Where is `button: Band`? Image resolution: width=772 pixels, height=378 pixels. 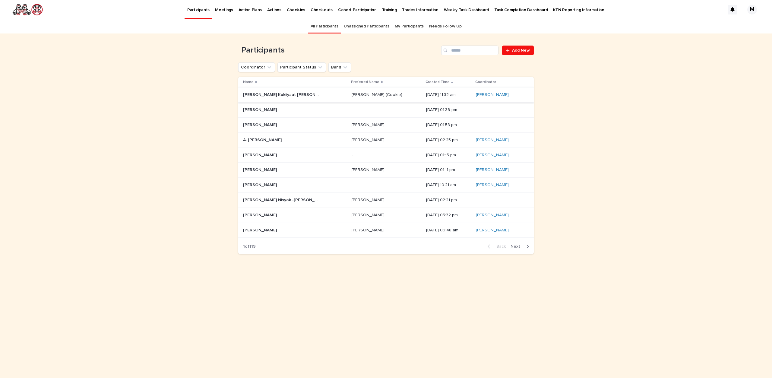 button: Band is located at coordinates (340, 67).